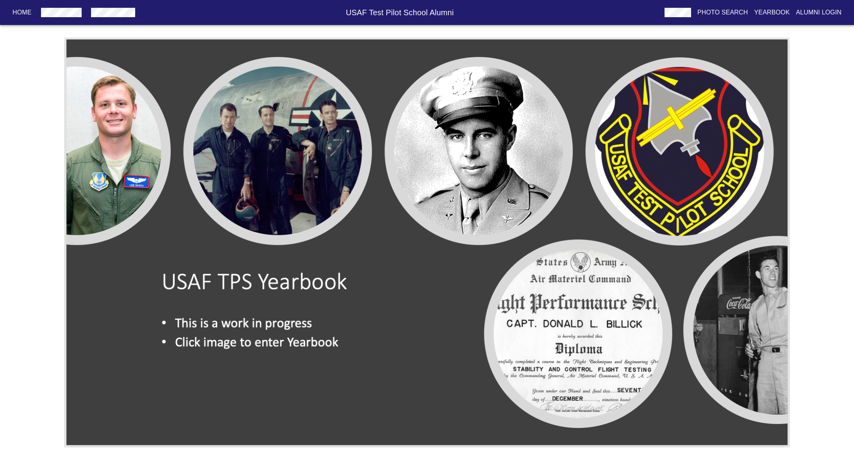  What do you see at coordinates (400, 13) in the screenshot?
I see `h6: USAF Test Pilot School Alumni` at bounding box center [400, 13].